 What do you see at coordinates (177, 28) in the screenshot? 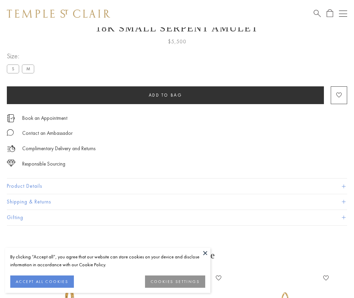
I see `h1: 18K Small Serpent Amulet` at bounding box center [177, 28].